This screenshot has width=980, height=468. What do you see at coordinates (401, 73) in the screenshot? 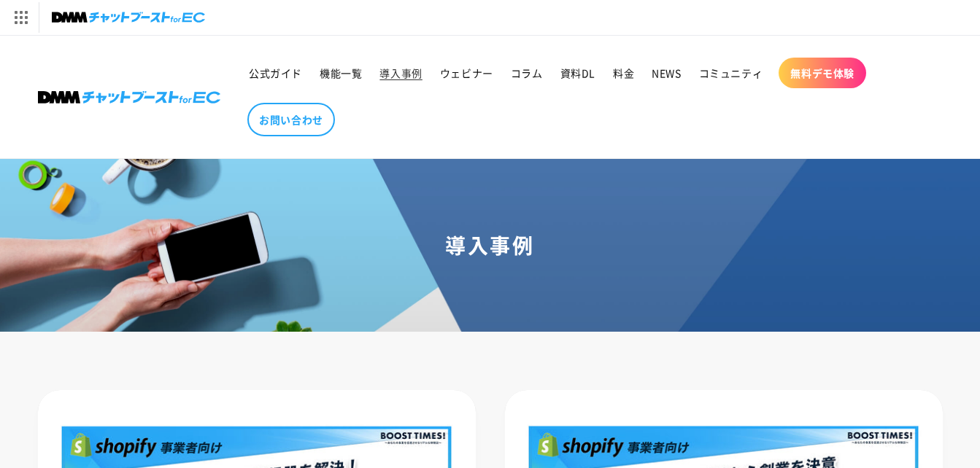
I see `a: 導入事例` at bounding box center [401, 73].